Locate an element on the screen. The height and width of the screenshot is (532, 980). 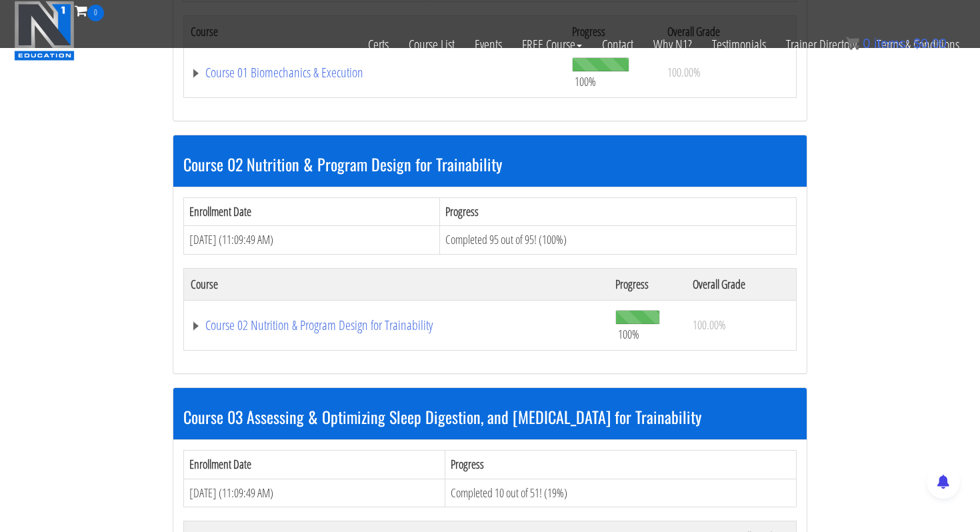
a: Contact is located at coordinates (617, 45).